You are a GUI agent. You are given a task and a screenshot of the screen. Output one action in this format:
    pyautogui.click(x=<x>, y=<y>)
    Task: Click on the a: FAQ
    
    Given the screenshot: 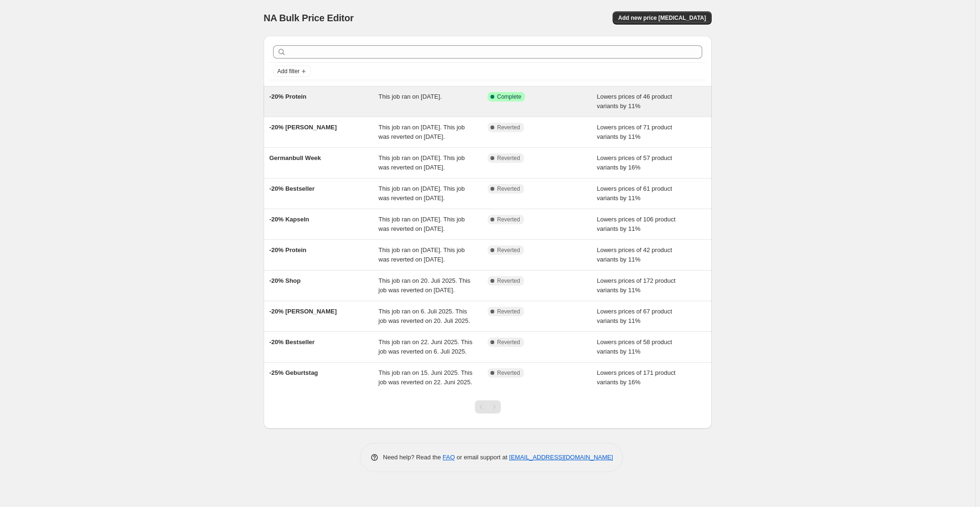 What is the action you would take?
    pyautogui.click(x=449, y=456)
    